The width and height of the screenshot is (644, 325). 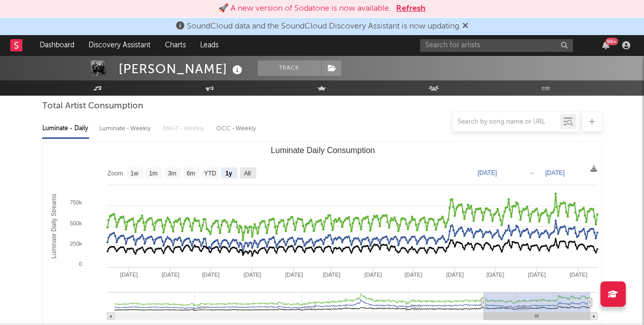 I want to click on text: All, so click(x=247, y=173).